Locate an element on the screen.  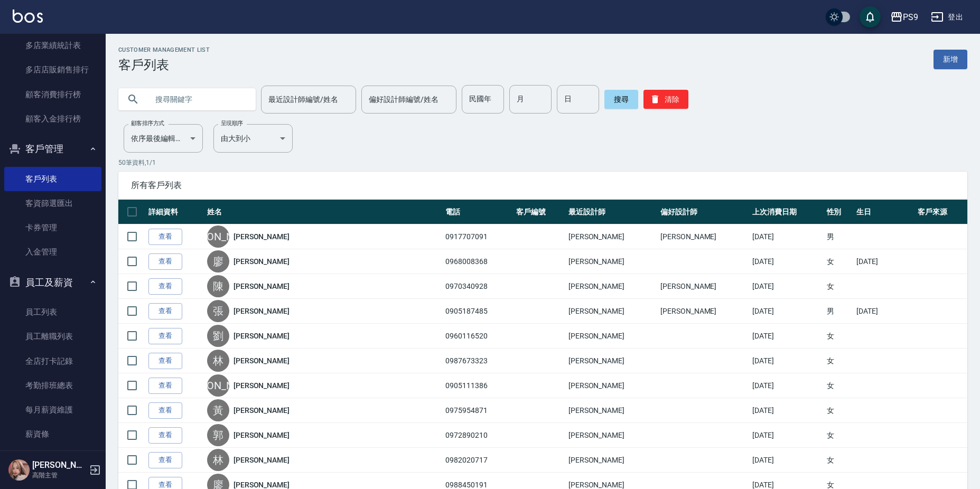
td: 0968008368 is located at coordinates (478, 261).